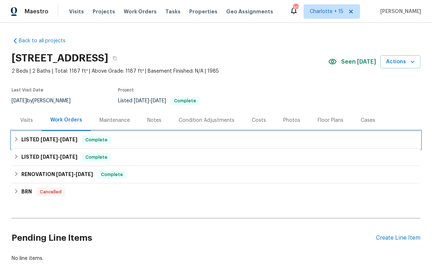 The width and height of the screenshot is (432, 274). Describe the element at coordinates (259, 120) in the screenshot. I see `div: Costs` at that location.